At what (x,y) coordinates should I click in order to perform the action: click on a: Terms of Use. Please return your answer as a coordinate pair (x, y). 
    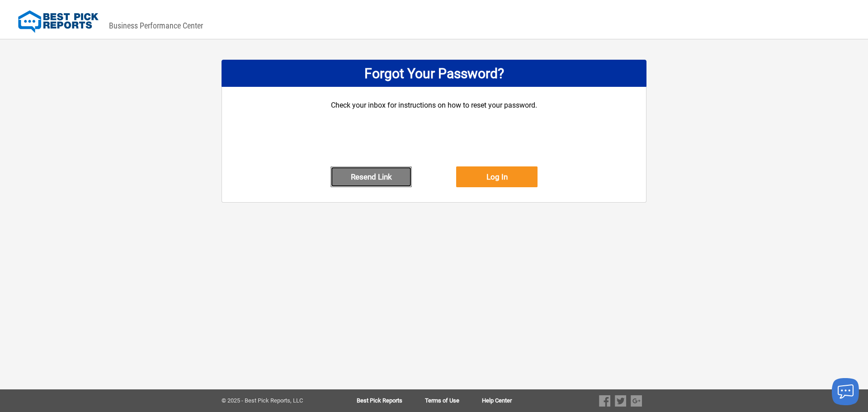
    Looking at the image, I should click on (453, 401).